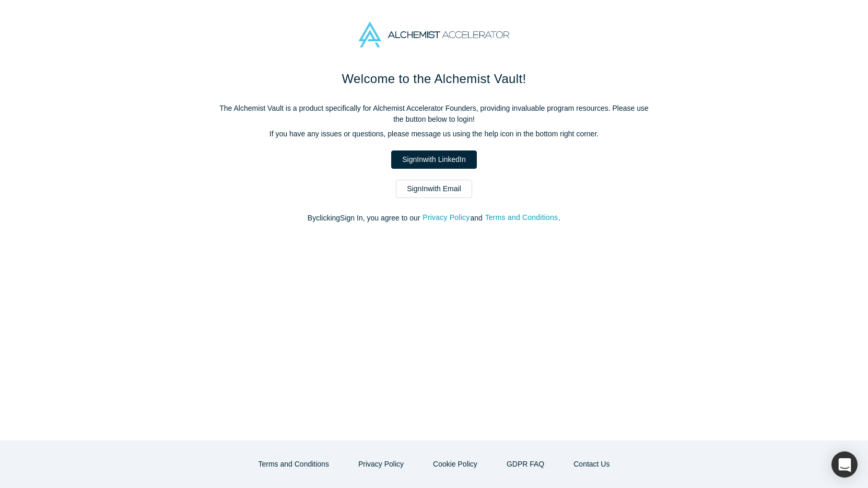  I want to click on p: By clicking Sign In , you agree to our and ., so click(434, 217).